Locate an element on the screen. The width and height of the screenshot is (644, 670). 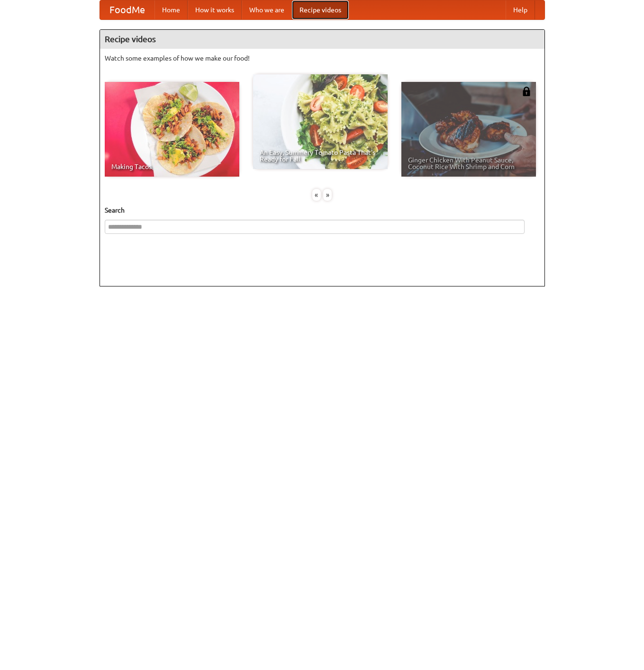
a: An Easy, Summery Tomato Pasta That's Ready for Fall is located at coordinates (321, 121).